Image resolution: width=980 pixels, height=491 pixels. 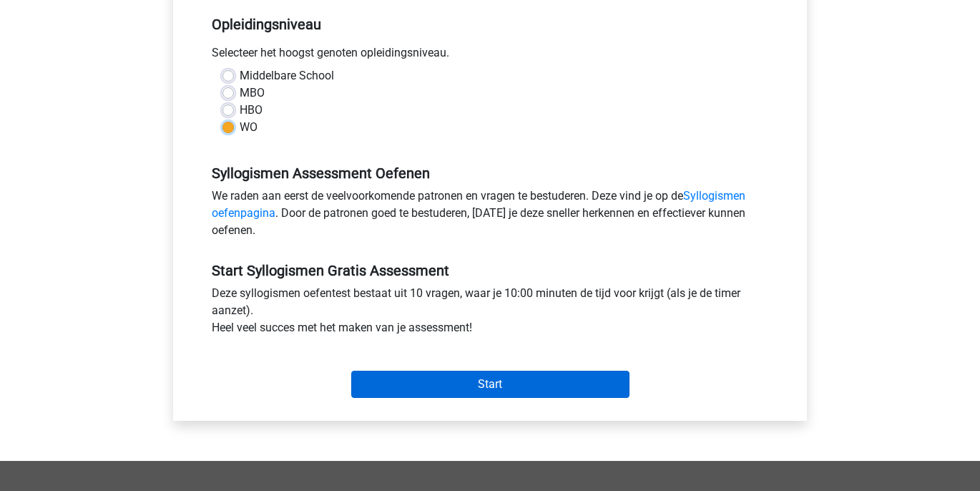 What do you see at coordinates (490, 271) in the screenshot?
I see `h5: Start Syllogismen Gratis Assessment` at bounding box center [490, 271].